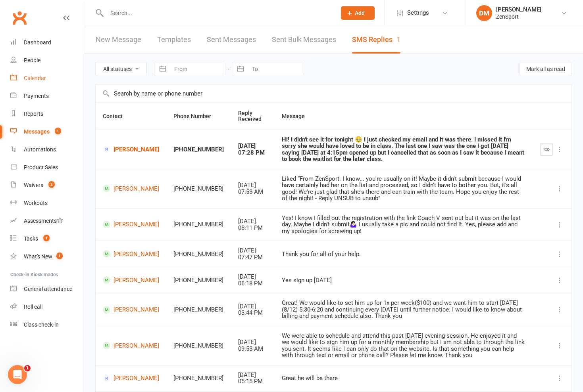  I want to click on div: Calendar, so click(35, 78).